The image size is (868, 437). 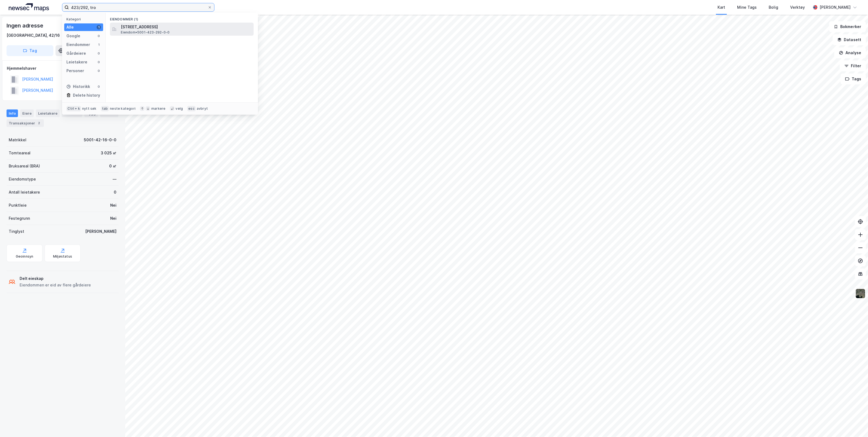 I want to click on div: velg, so click(x=179, y=108).